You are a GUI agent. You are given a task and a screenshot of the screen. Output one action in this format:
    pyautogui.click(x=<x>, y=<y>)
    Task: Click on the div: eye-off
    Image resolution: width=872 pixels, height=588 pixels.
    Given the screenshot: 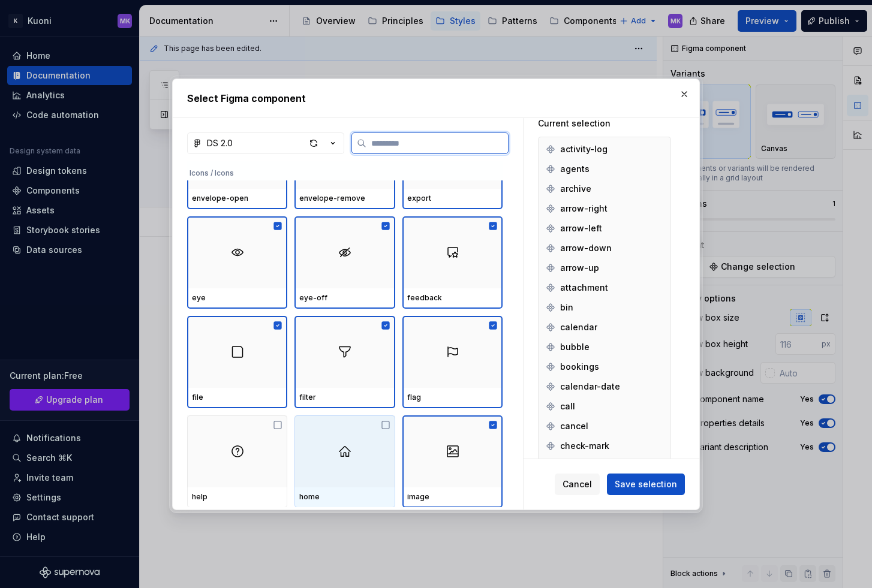 What is the action you would take?
    pyautogui.click(x=344, y=298)
    